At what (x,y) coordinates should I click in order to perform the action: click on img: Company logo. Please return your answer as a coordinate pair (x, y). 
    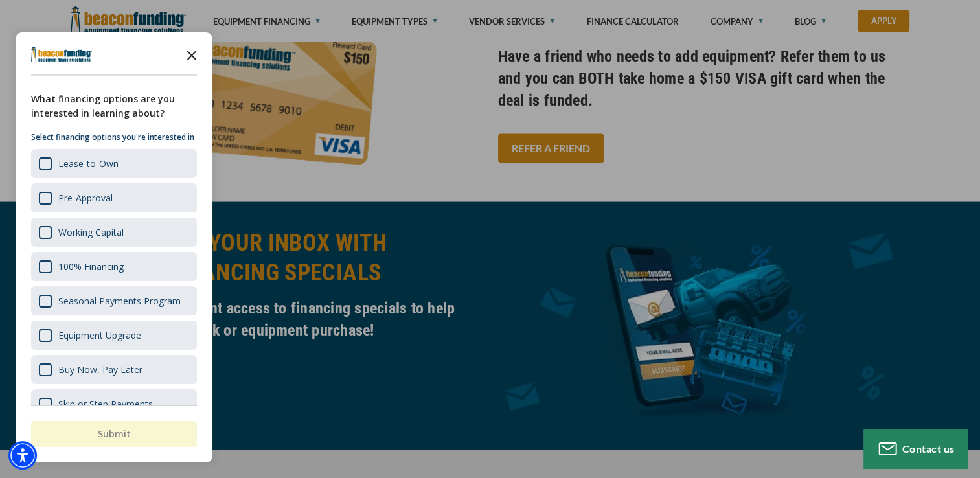
    Looking at the image, I should click on (61, 55).